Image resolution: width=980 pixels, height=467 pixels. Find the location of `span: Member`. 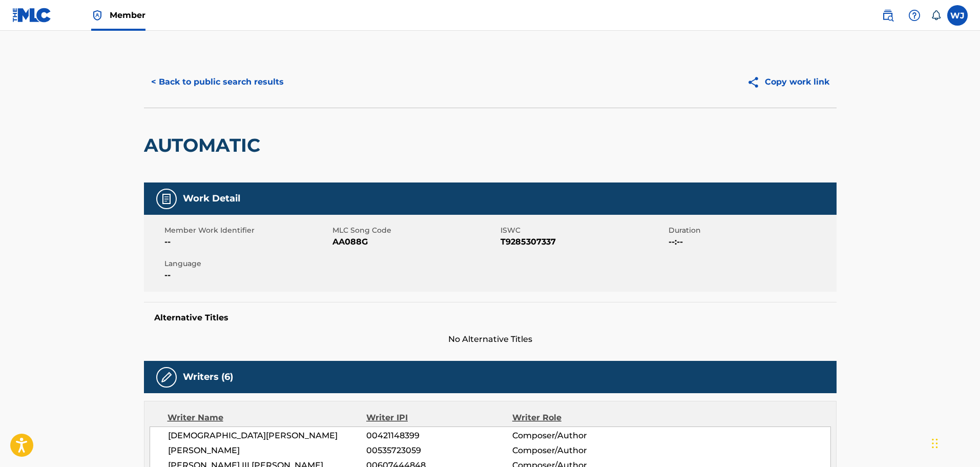

span: Member is located at coordinates (127, 15).